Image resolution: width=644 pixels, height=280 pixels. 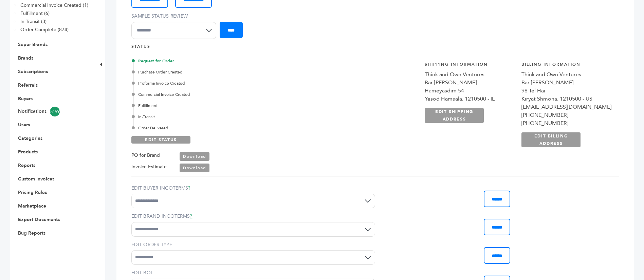 What do you see at coordinates (469, 91) in the screenshot?
I see `div: Hameyasdim 54` at bounding box center [469, 91].